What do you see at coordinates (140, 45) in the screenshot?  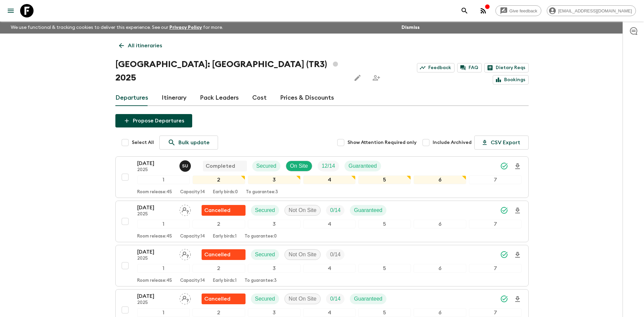 I see `a: All itineraries` at bounding box center [140, 45].